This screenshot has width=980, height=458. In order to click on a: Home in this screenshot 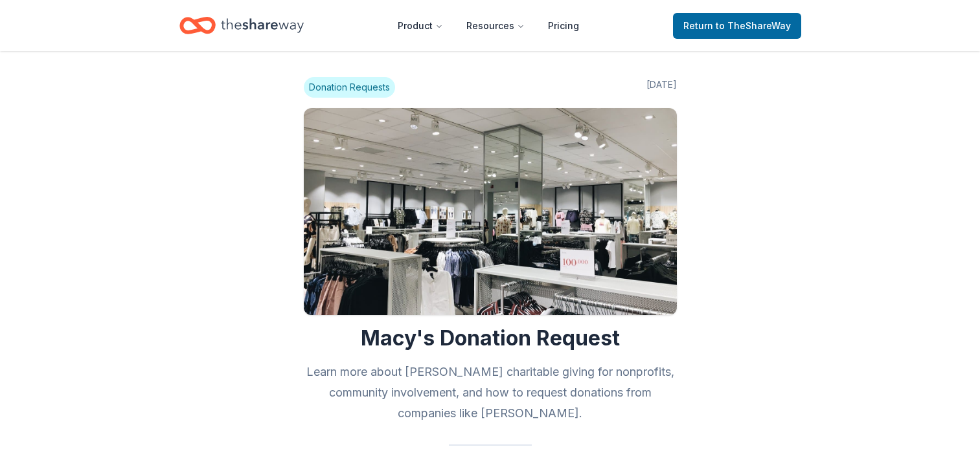, I will do `click(242, 25)`.